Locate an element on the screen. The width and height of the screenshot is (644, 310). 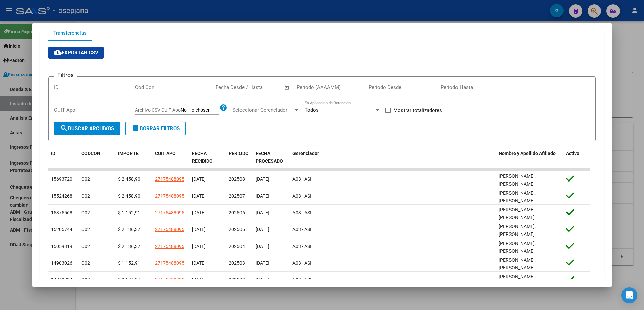
span: Archivo CSV CUIT Apo is located at coordinates (158, 110).